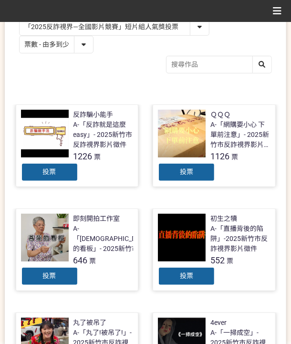 This screenshot has width=291, height=344. Describe the element at coordinates (220, 156) in the screenshot. I see `span: 1126` at that location.